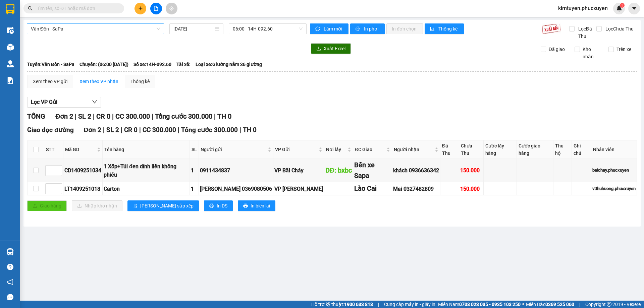 This screenshot has width=644, height=308. Describe the element at coordinates (614, 189) in the screenshot. I see `div: vtthuhuong.phucxuyen` at that location.